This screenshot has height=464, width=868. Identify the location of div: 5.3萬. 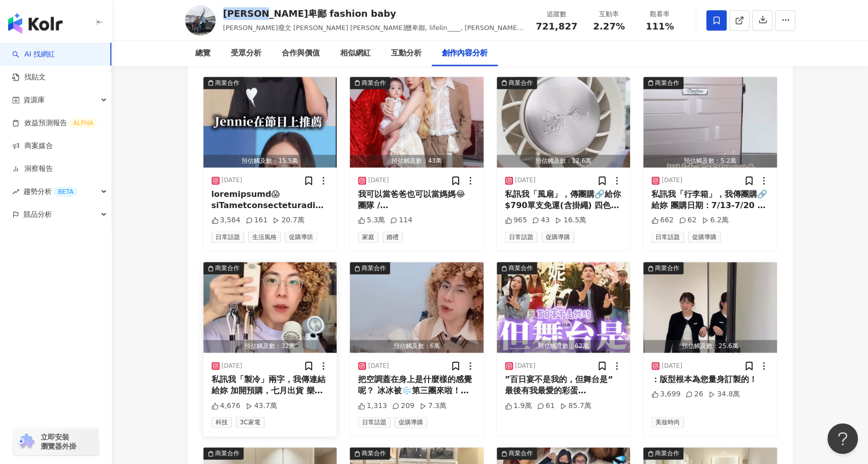
(371, 221).